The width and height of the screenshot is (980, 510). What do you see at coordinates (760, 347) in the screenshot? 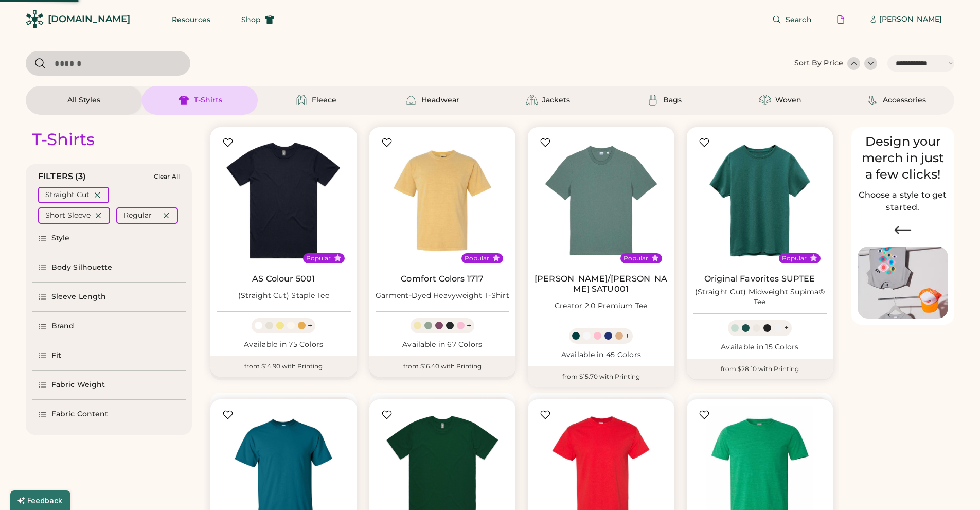
I see `div: Available in 15 Colors` at bounding box center [760, 347].